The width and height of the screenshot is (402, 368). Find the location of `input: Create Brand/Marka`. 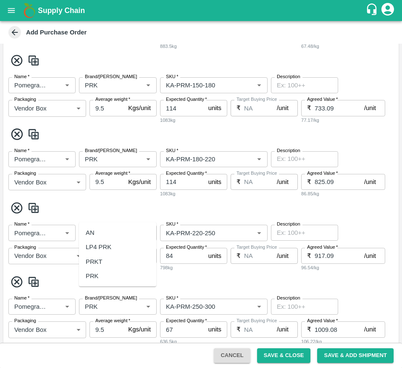

input: Create Brand/Marka is located at coordinates (106, 307).